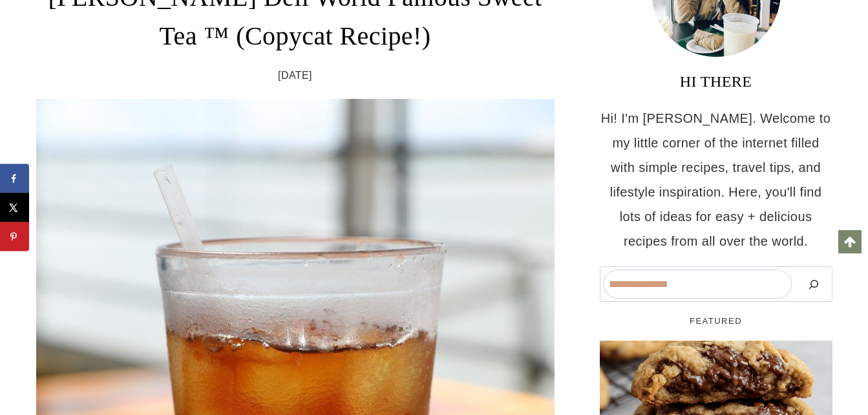 The width and height of the screenshot is (868, 415). Describe the element at coordinates (814, 284) in the screenshot. I see `button: Search` at that location.